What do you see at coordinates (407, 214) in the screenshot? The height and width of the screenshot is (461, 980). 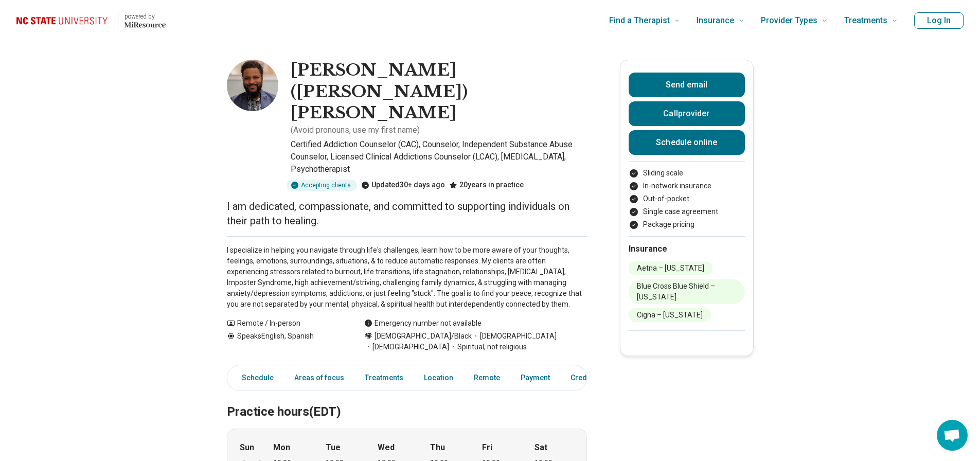 I see `p: I am dedicated, compassionate, and committed to supporting individuals on their path to healing.` at bounding box center [407, 214].